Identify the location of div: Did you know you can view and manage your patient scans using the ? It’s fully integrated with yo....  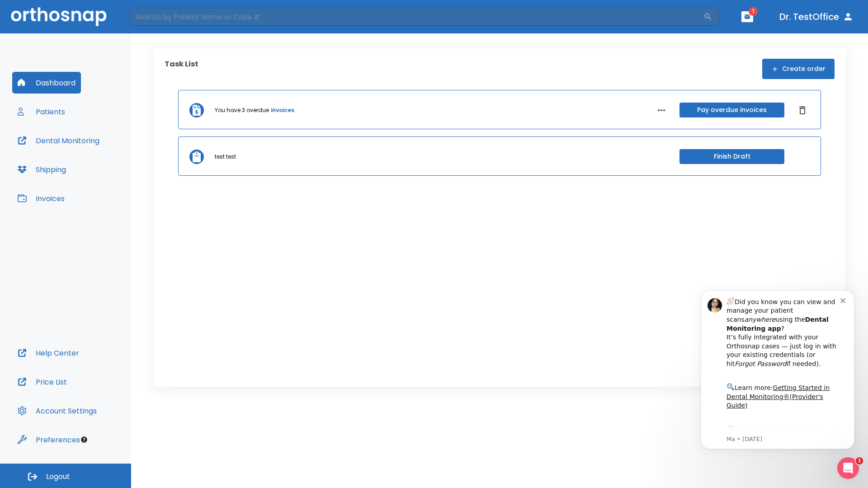
(96, 60).